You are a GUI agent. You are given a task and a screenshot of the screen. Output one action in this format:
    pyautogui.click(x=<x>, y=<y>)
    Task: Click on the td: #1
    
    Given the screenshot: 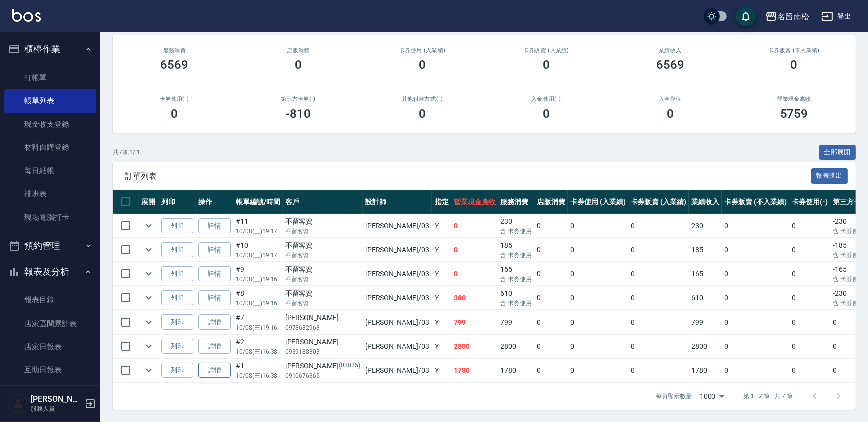 What is the action you would take?
    pyautogui.click(x=258, y=370)
    